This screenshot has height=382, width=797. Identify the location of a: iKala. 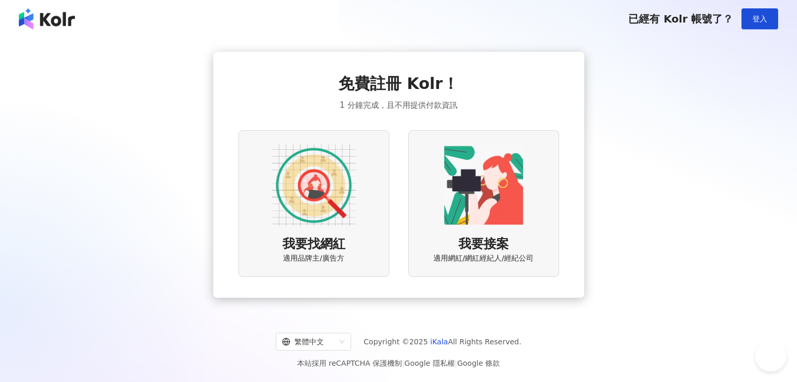
(439, 342).